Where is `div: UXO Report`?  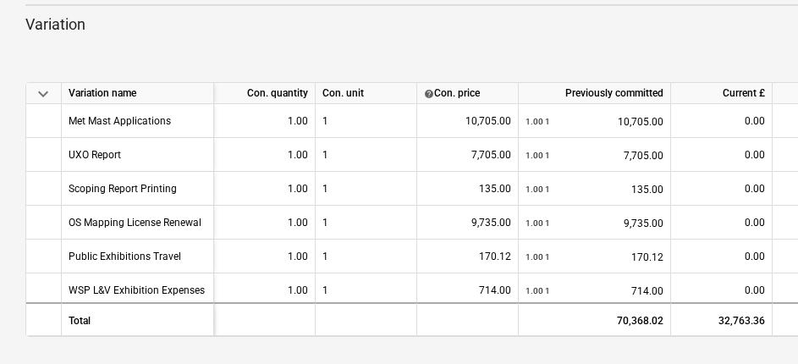 div: UXO Report is located at coordinates (95, 154).